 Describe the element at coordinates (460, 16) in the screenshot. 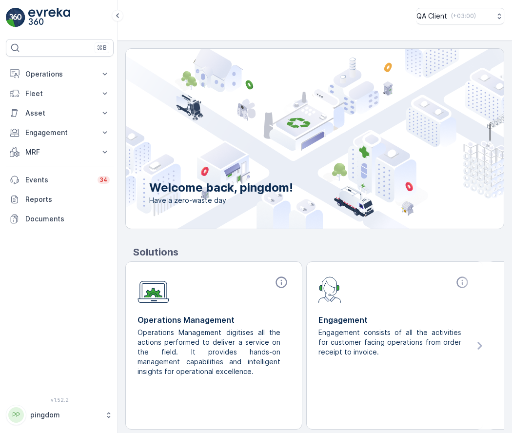

I see `button: QA Client(+03:00)` at that location.